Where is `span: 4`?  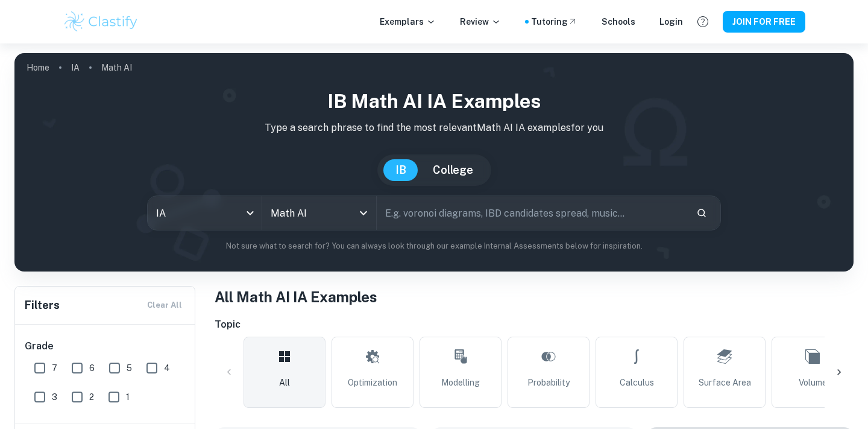
span: 4 is located at coordinates (167, 368).